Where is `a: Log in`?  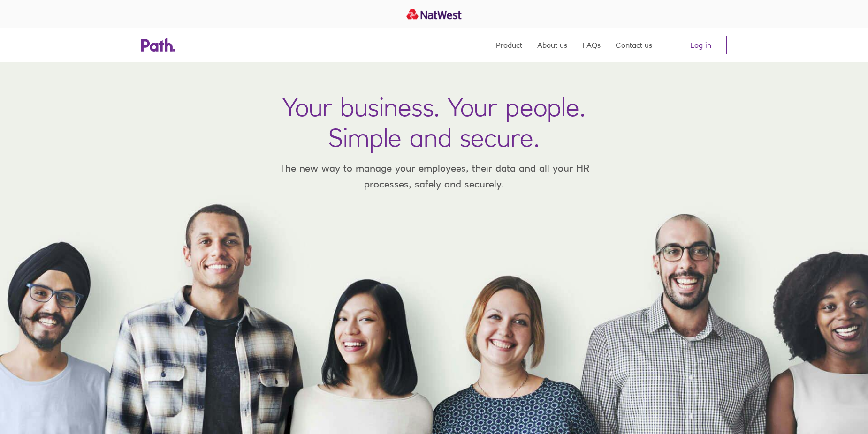
a: Log in is located at coordinates (700, 45).